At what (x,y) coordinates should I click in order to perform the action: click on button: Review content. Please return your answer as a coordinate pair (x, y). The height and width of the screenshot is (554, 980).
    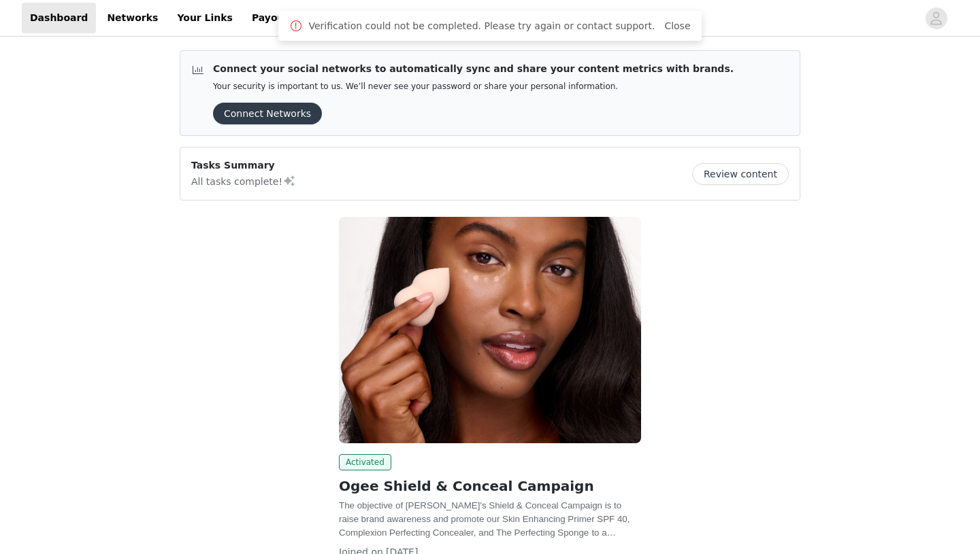
    Looking at the image, I should click on (741, 174).